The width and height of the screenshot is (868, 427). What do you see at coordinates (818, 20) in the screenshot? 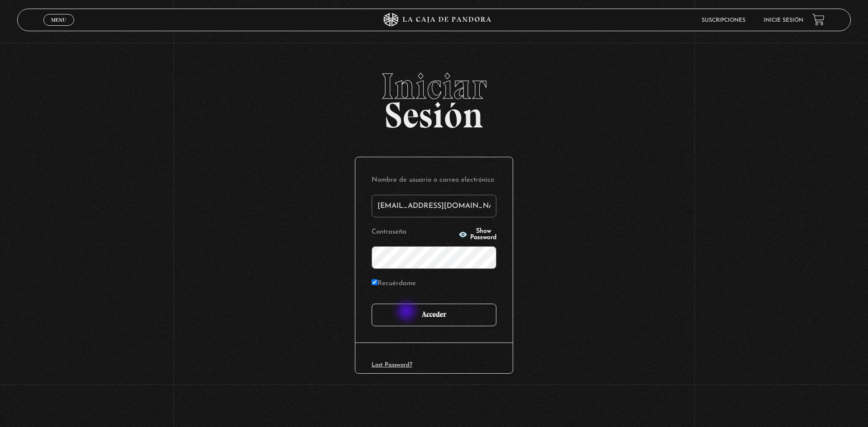
I see `a: View your shopping cart` at bounding box center [818, 20].